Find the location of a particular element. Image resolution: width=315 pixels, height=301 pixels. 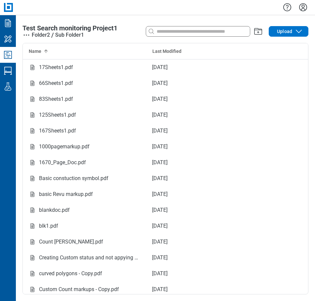

div: blk1.pdf is located at coordinates (49, 226).